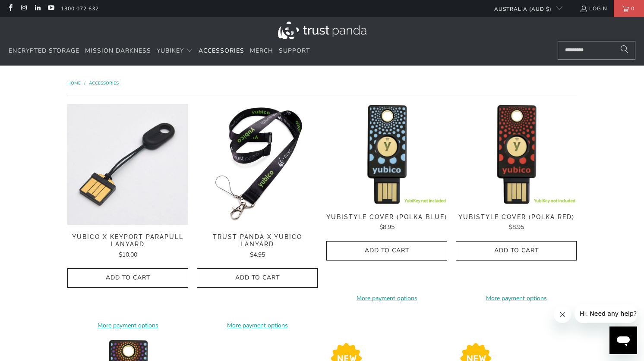 The width and height of the screenshot is (644, 361). I want to click on span: YubiKey, so click(170, 51).